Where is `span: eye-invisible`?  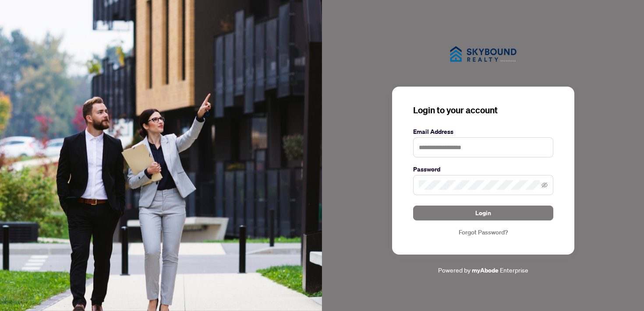
span: eye-invisible is located at coordinates (544, 185).